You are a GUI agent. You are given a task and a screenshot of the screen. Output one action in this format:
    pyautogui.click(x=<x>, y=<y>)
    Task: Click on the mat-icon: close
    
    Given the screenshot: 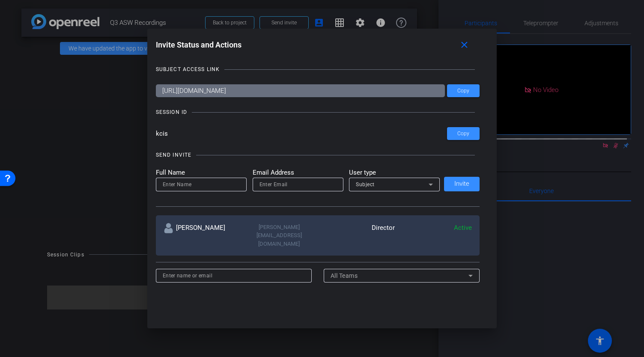 What is the action you would take?
    pyautogui.click(x=464, y=45)
    